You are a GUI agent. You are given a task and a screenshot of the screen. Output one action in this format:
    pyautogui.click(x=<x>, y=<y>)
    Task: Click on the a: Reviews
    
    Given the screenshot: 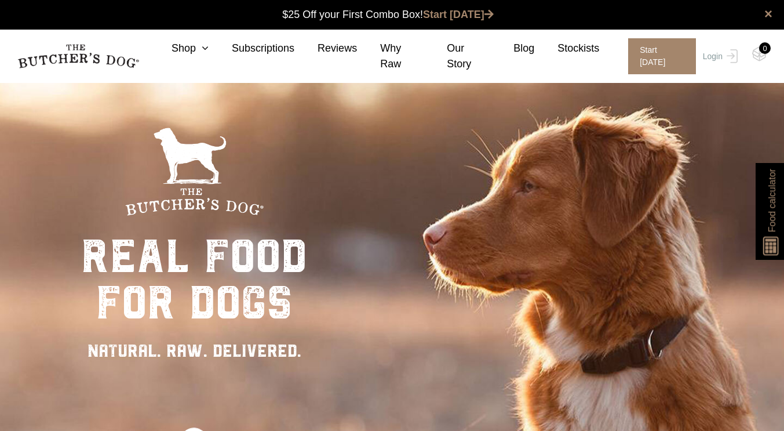 What is the action you would take?
    pyautogui.click(x=326, y=48)
    